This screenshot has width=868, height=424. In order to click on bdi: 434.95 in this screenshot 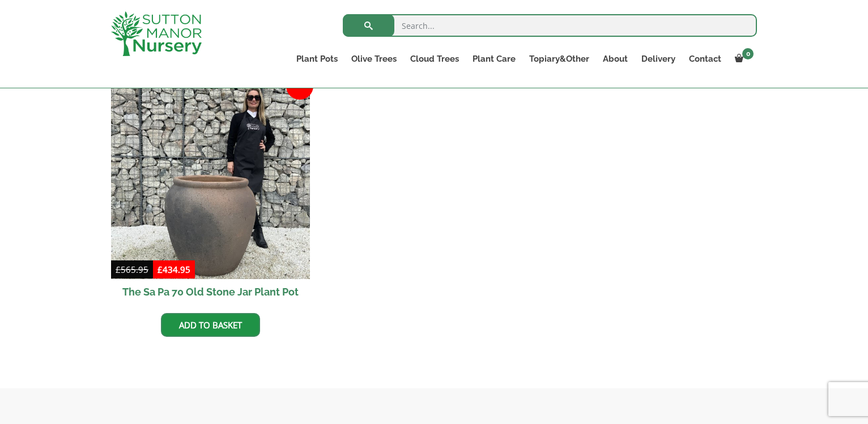, I will do `click(174, 269)`.